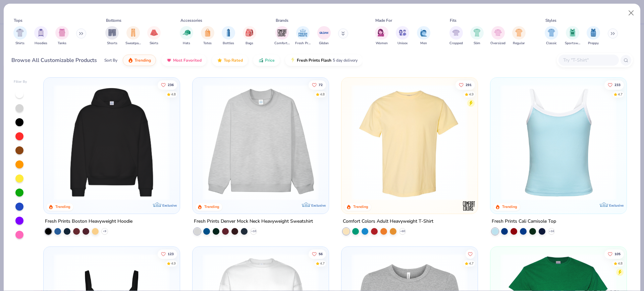 Image resolution: width=644 pixels, height=291 pixels. What do you see at coordinates (594, 35) in the screenshot?
I see `div: filter for Preppy` at bounding box center [594, 35].